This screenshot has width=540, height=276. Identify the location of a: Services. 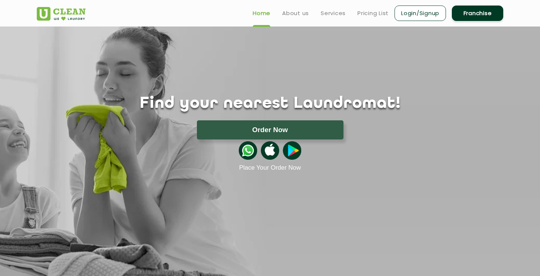
(333, 13).